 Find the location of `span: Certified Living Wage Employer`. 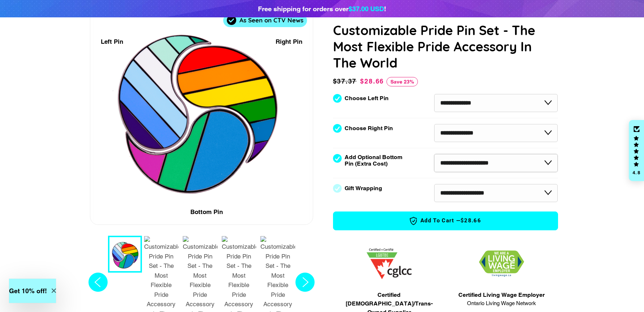

span: Certified Living Wage Employer is located at coordinates (501, 295).